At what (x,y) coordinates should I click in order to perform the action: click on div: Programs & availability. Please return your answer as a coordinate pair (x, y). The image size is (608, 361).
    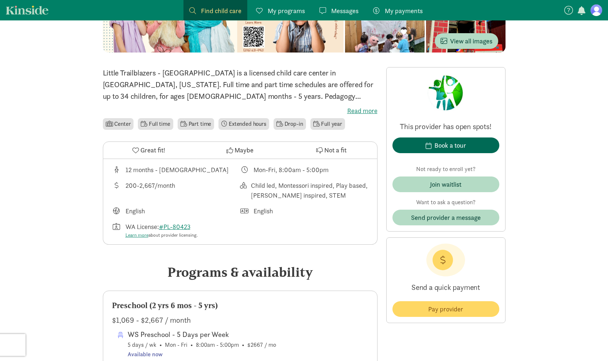
    Looking at the image, I should click on (240, 272).